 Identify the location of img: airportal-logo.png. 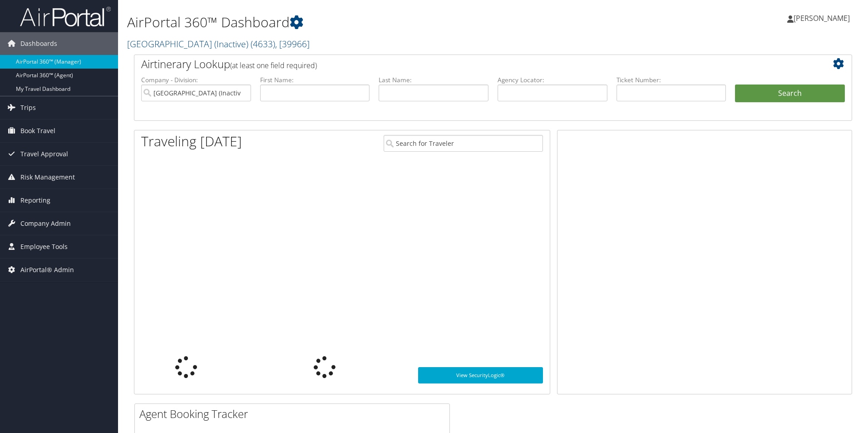
(65, 16).